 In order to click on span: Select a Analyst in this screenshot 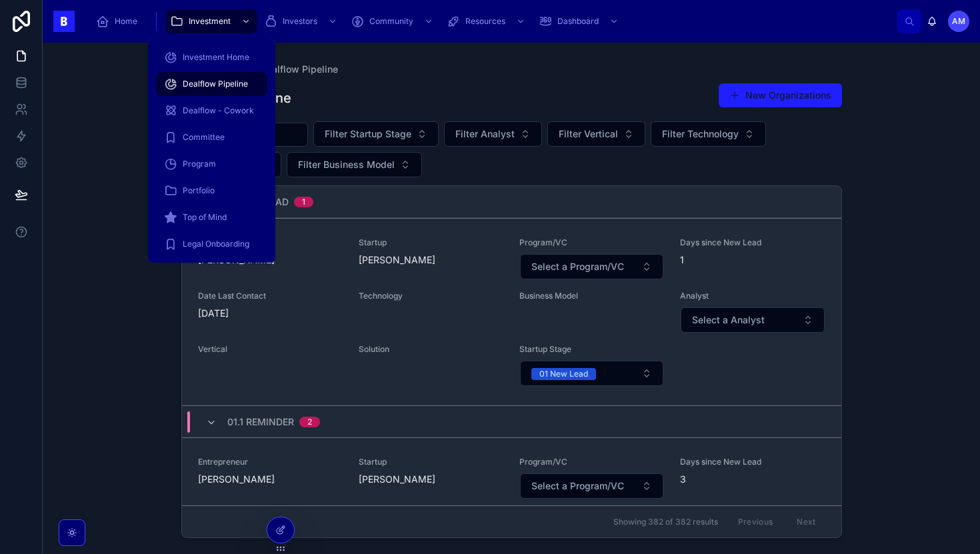, I will do `click(728, 320)`.